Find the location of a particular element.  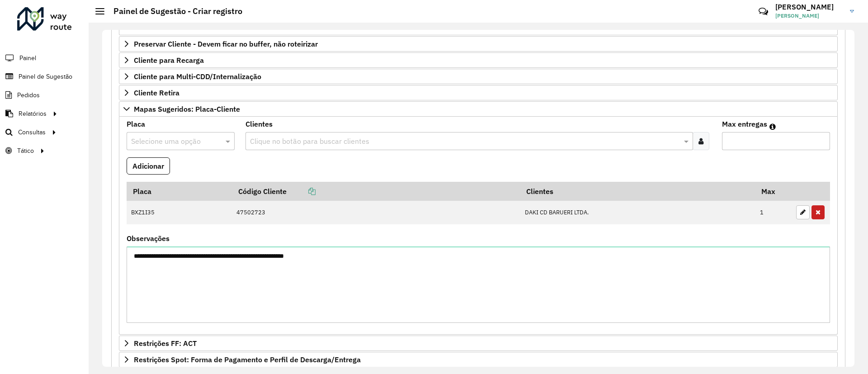

a: Mapas Sugeridos: Placa-Cliente is located at coordinates (479, 109).